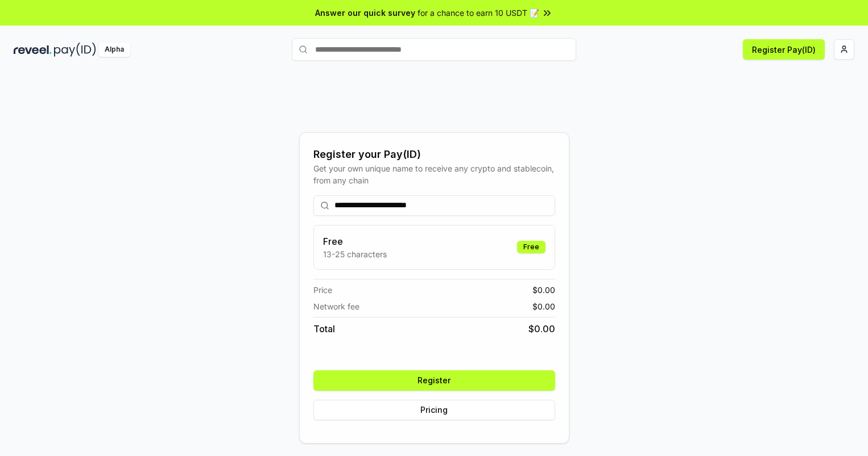 This screenshot has height=456, width=868. Describe the element at coordinates (434, 155) in the screenshot. I see `div: Register your Pay(ID)` at that location.